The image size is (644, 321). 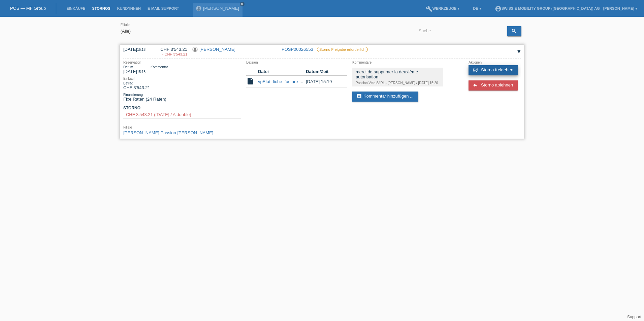 I want to click on i: build, so click(x=429, y=9).